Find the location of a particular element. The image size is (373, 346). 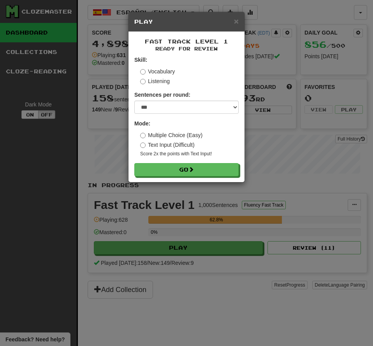

small: Ready for Review is located at coordinates (186, 49).